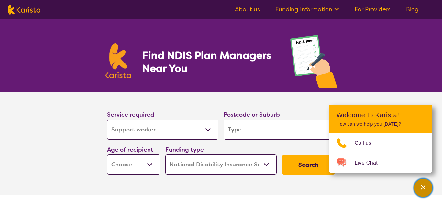  What do you see at coordinates (252, 115) in the screenshot?
I see `label: Postcode or Suburb` at bounding box center [252, 115].